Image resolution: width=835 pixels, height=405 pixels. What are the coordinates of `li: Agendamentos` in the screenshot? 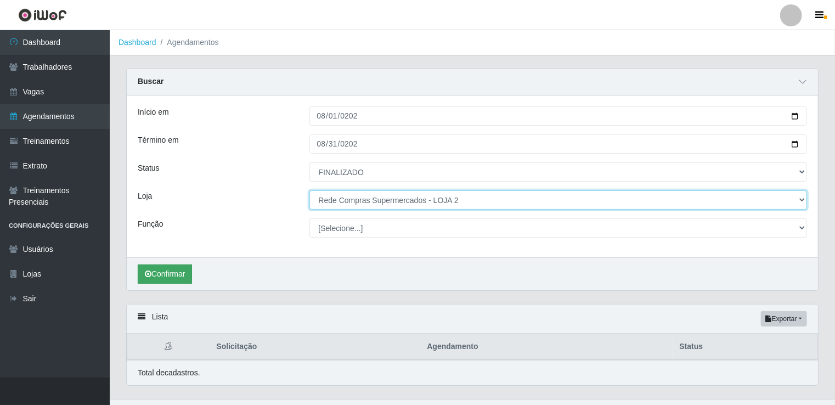 It's located at (188, 42).